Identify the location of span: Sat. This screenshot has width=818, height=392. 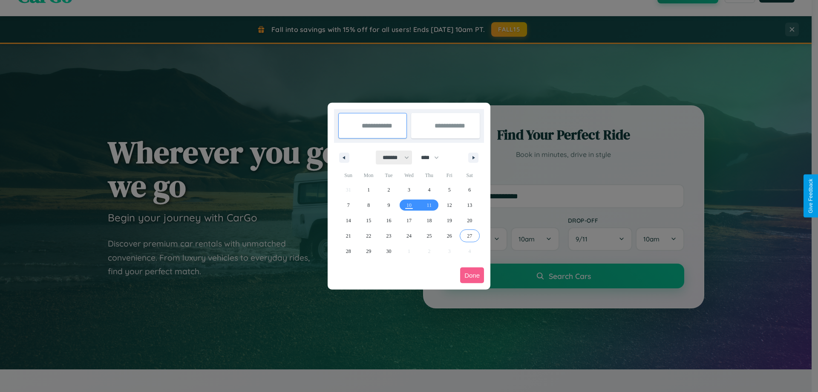
(470, 175).